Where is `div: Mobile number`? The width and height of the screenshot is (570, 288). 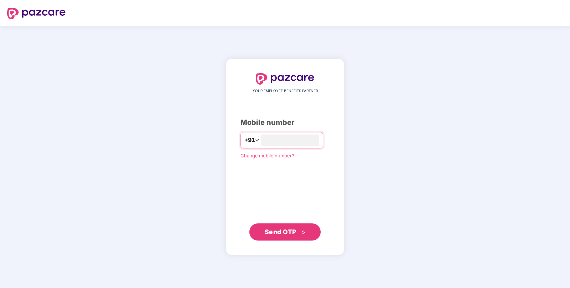
div: Mobile number is located at coordinates (285, 122).